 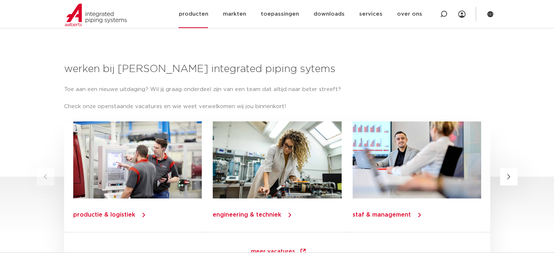 I want to click on a: engineering & techniek, so click(x=247, y=215).